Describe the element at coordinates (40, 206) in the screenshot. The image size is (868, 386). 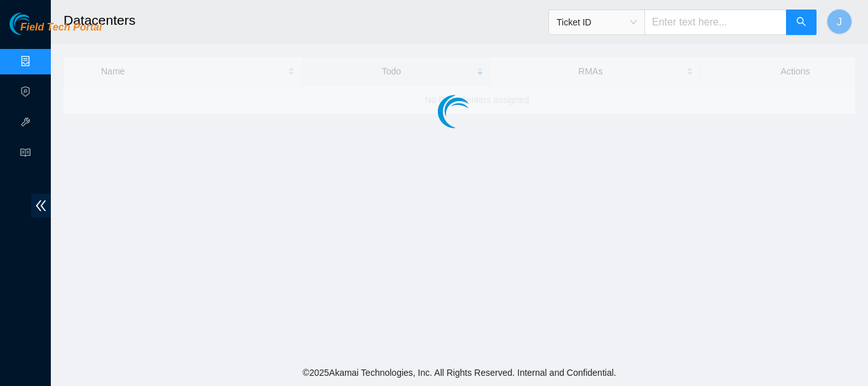
I see `span: double-left` at that location.